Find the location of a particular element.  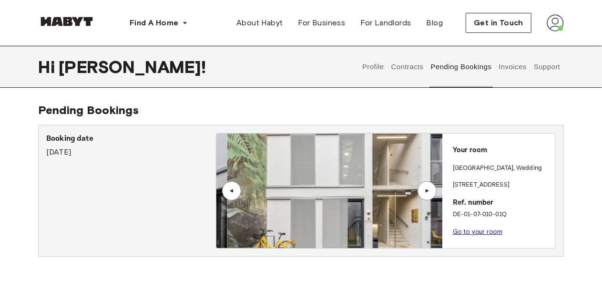

a: Blog is located at coordinates (435, 23).